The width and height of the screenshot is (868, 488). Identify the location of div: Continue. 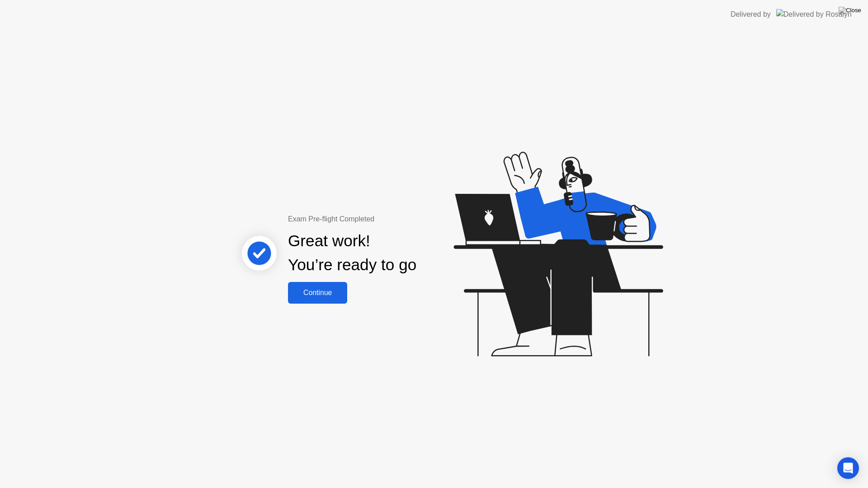
(317, 293).